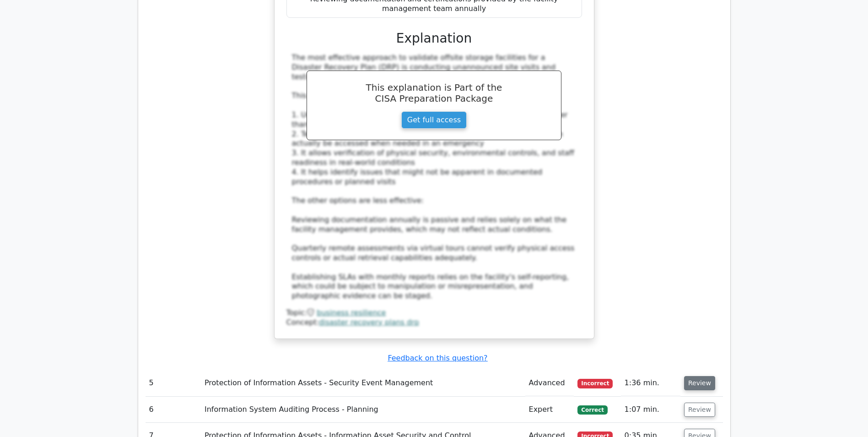 This screenshot has width=868, height=437. I want to click on div: Topic:, so click(434, 313).